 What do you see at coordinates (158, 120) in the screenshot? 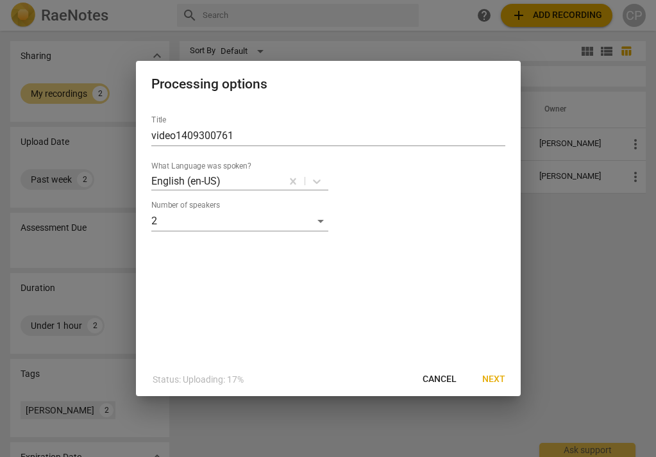
I see `label: Title` at bounding box center [158, 120].